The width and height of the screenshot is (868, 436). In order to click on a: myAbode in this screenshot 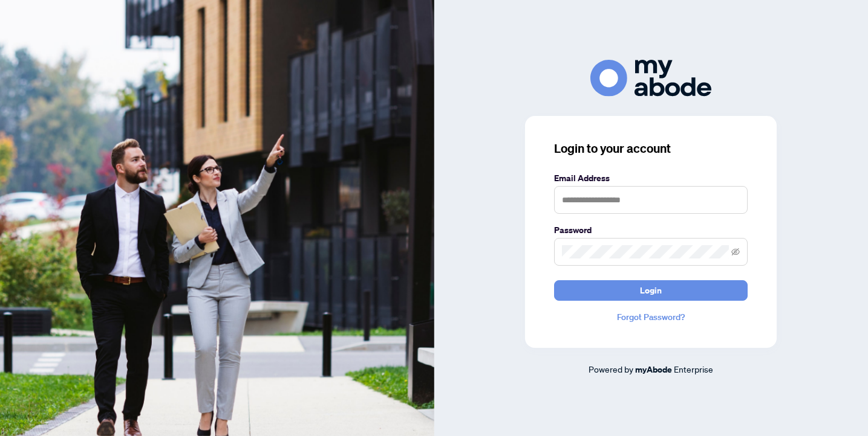, I will do `click(653, 369)`.